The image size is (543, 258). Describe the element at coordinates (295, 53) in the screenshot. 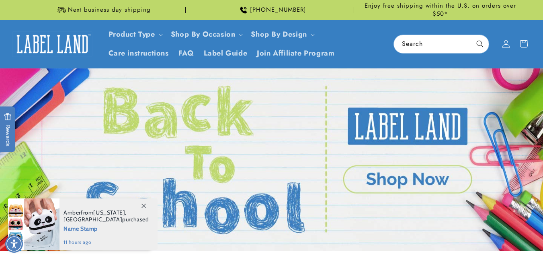

I see `a: Join Affiliate Program` at that location.